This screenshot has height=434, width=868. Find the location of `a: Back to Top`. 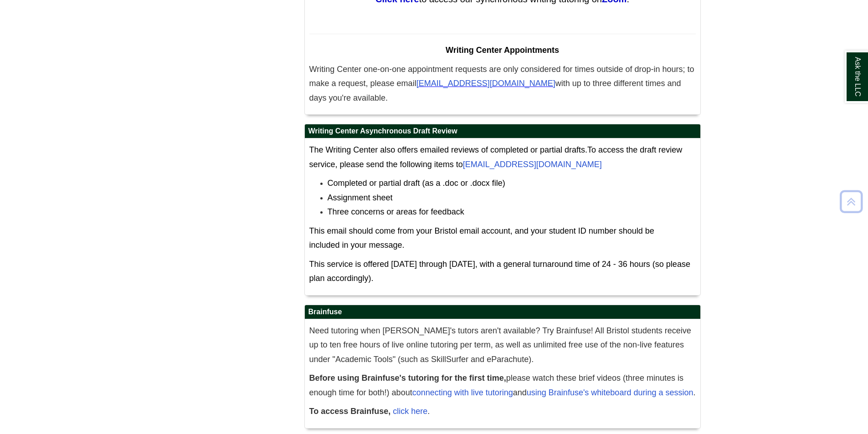

a: Back to Top is located at coordinates (851, 201).